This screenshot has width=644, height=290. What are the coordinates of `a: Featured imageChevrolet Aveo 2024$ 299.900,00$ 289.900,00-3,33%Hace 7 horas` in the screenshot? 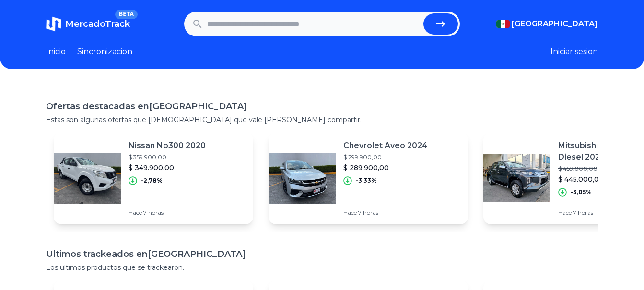 It's located at (368, 178).